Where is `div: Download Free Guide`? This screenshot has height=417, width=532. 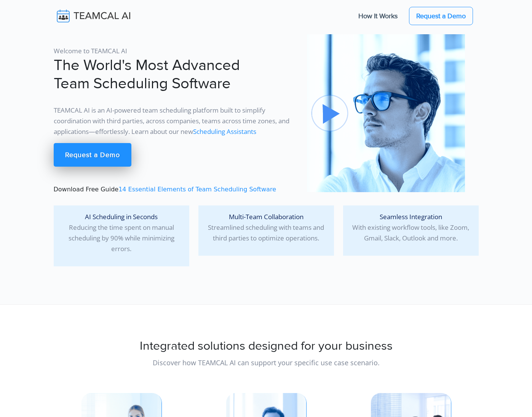
div: Download Free Guide is located at coordinates (175, 114).